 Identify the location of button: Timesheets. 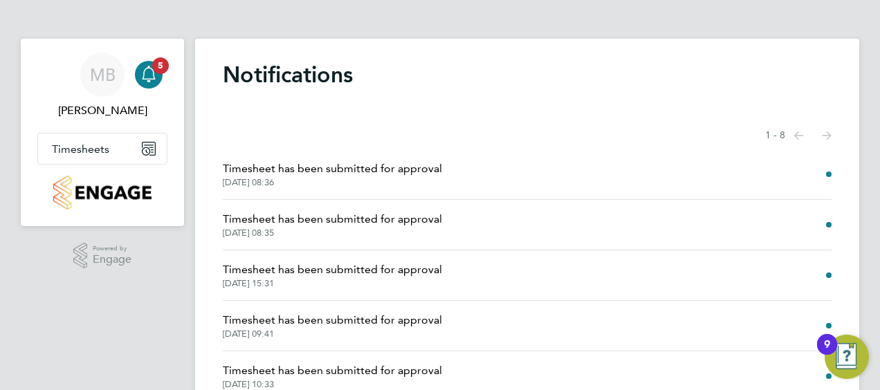
(102, 149).